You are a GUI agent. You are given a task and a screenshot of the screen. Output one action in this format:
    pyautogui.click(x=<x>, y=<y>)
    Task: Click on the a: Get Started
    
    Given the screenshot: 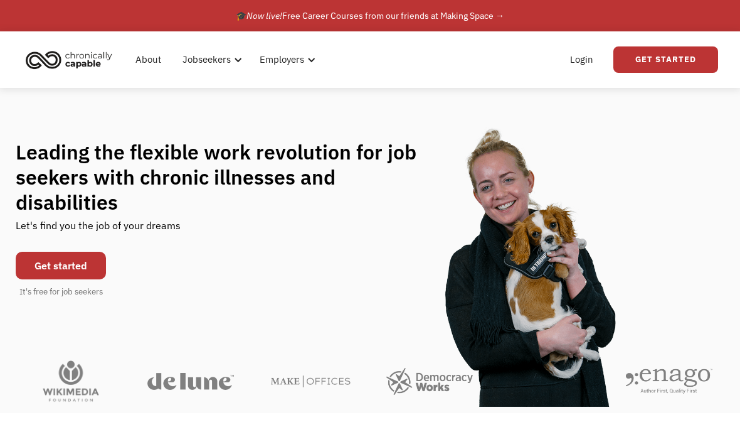 What is the action you would take?
    pyautogui.click(x=666, y=60)
    